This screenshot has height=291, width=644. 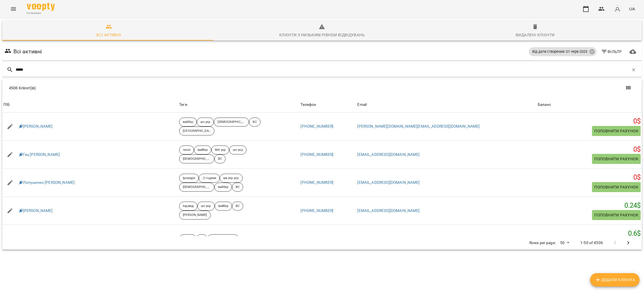 I want to click on p: чехія, so click(x=186, y=150).